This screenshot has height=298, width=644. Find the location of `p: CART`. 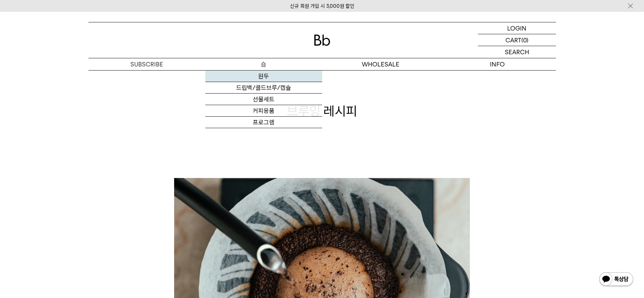

p: CART is located at coordinates (513, 40).